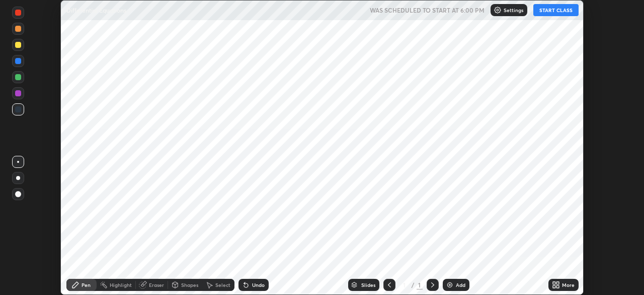  I want to click on div: Pen, so click(86, 285).